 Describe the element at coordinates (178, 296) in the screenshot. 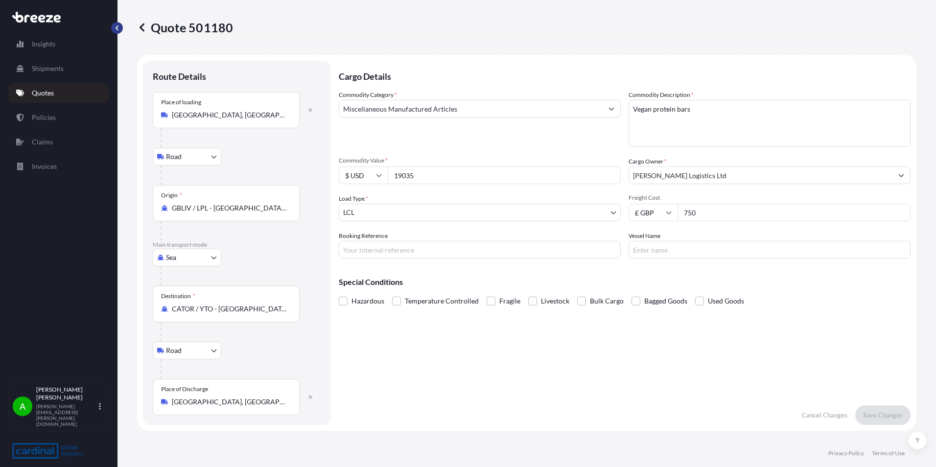

I see `div: Destination` at that location.